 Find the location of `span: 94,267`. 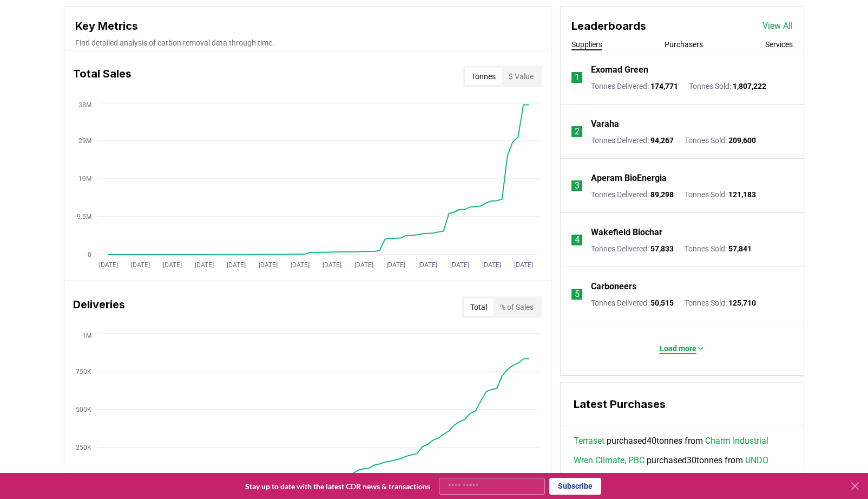

span: 94,267 is located at coordinates (662, 140).